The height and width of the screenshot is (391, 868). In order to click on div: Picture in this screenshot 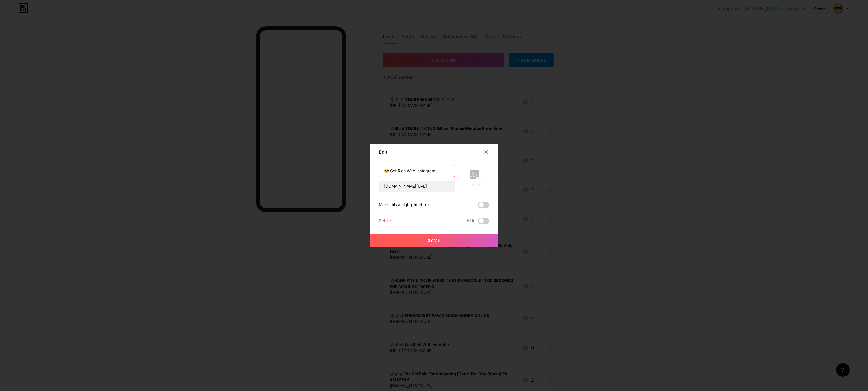, I will do `click(476, 185)`.